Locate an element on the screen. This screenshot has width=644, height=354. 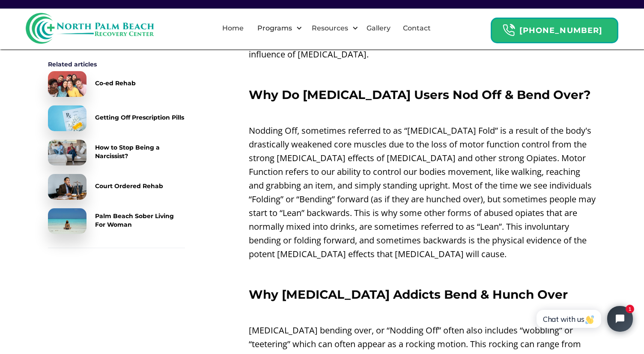
div: Related articles is located at coordinates (117, 64).